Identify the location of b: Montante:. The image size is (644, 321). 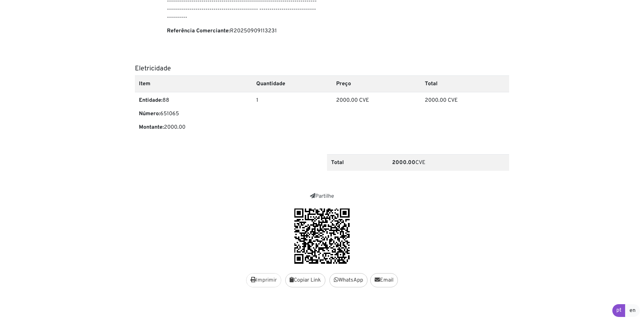
(151, 127).